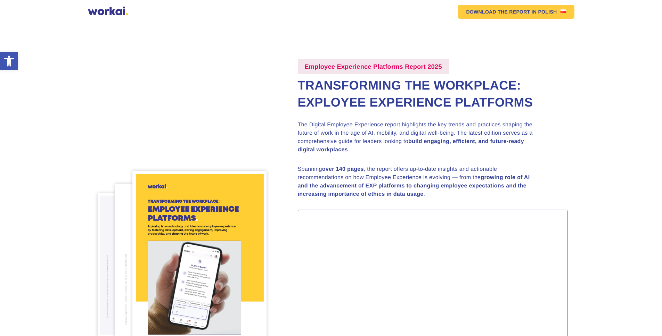 The image size is (662, 336). Describe the element at coordinates (563, 11) in the screenshot. I see `img: Polish flag` at that location.